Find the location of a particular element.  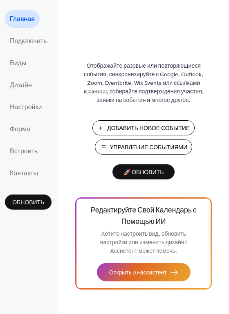

a: Настройки is located at coordinates (26, 107).